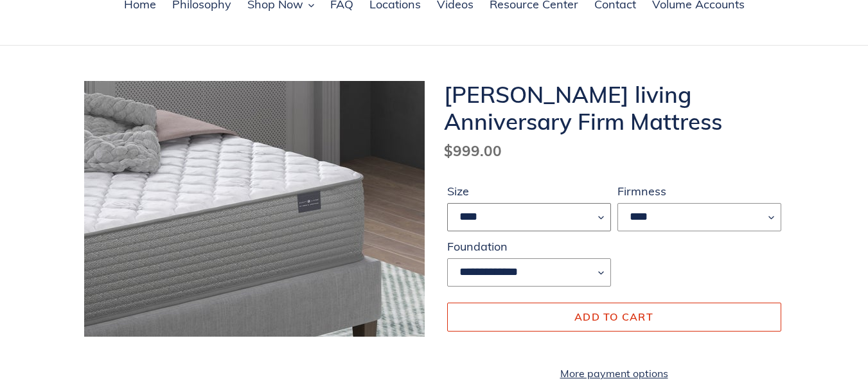  What do you see at coordinates (614, 317) in the screenshot?
I see `button: Add to cart` at bounding box center [614, 317].